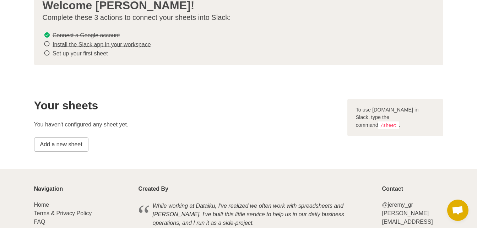 The image size is (477, 228). I want to click on p: You haven't configured any sheet yet., so click(187, 125).